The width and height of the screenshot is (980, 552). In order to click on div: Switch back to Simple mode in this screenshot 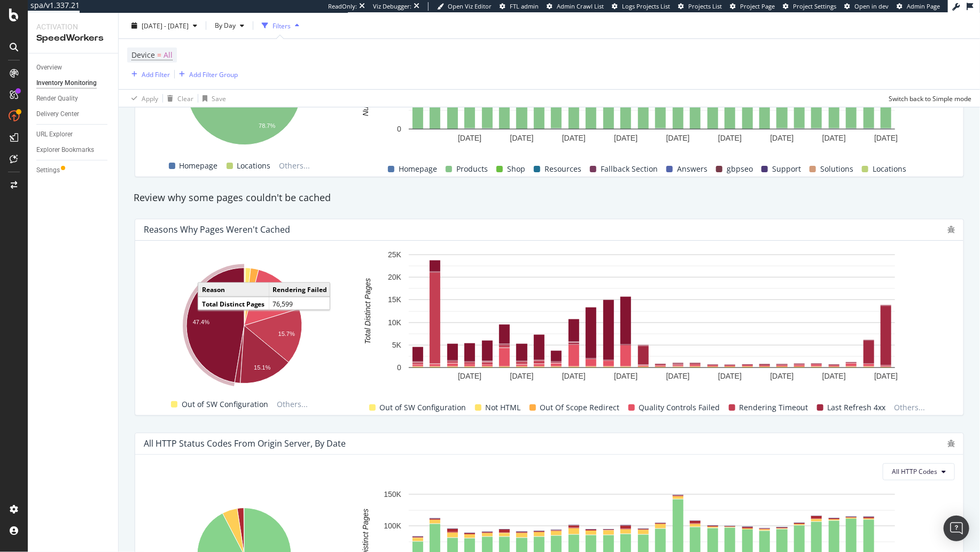, I will do `click(930, 98)`.